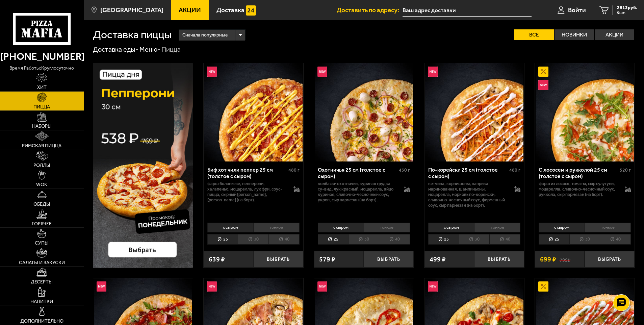 This screenshot has height=325, width=644. What do you see at coordinates (41, 244) in the screenshot?
I see `span: Супы` at bounding box center [41, 244].